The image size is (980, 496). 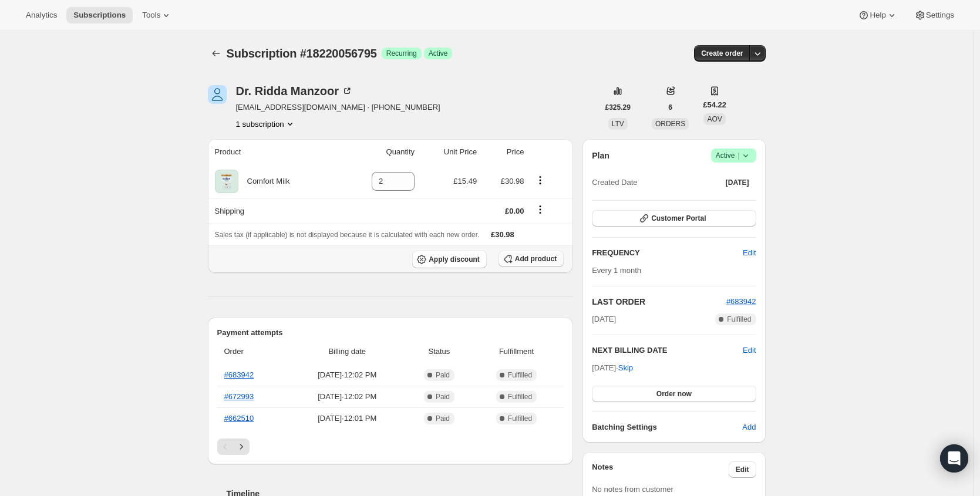 What do you see at coordinates (465, 180) in the screenshot?
I see `span: £15.49` at bounding box center [465, 180].